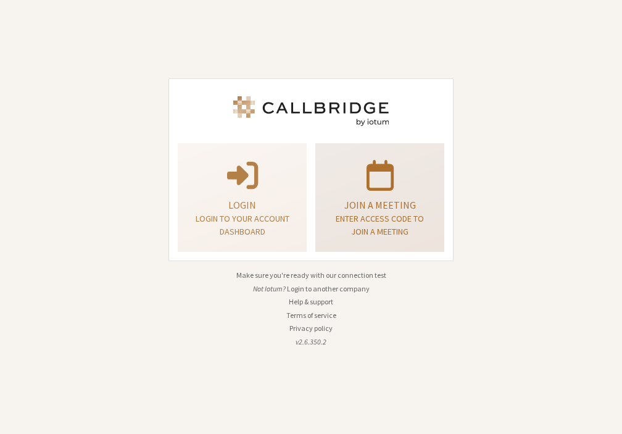 This screenshot has height=434, width=622. I want to click on img: Iotum, so click(311, 111).